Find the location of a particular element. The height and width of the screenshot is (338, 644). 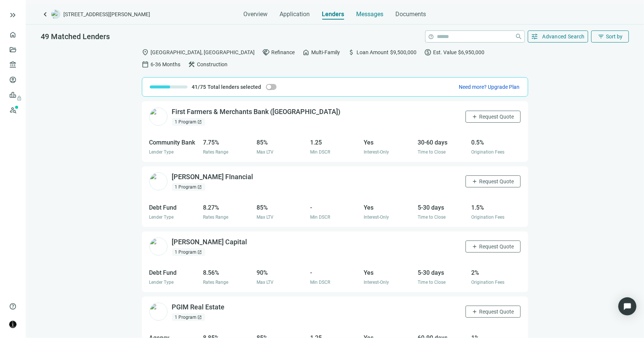

img: 0f6997b0-20e0-43f4-98bf-4915e1ab232a is located at coordinates (158, 117).